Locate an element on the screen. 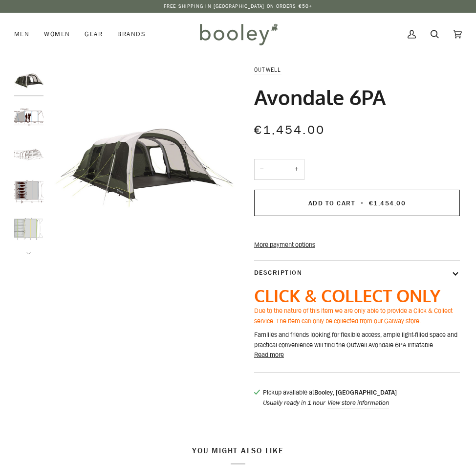 This screenshot has width=476, height=465. a: Gear is located at coordinates (94, 34).